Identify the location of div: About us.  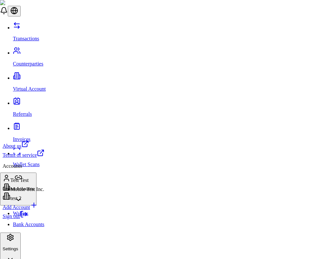
(24, 145).